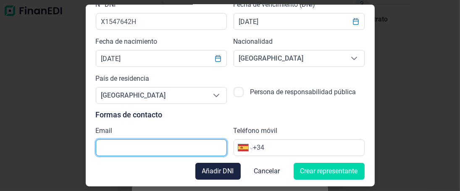 This screenshot has height=191, width=460. Describe the element at coordinates (123, 79) in the screenshot. I see `label: País de residencia` at that location.